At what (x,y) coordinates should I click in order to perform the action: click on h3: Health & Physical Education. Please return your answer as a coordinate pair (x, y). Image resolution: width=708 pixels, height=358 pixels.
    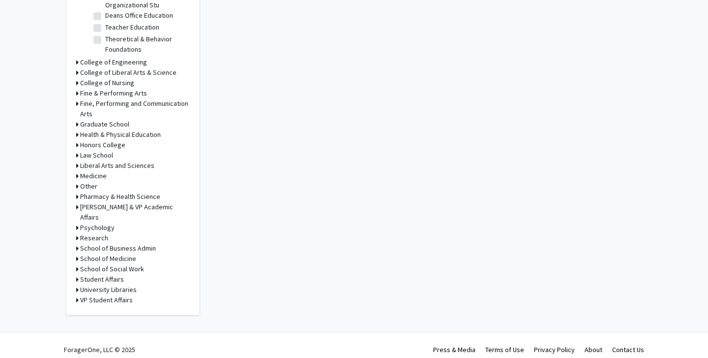
    Looking at the image, I should click on (121, 134).